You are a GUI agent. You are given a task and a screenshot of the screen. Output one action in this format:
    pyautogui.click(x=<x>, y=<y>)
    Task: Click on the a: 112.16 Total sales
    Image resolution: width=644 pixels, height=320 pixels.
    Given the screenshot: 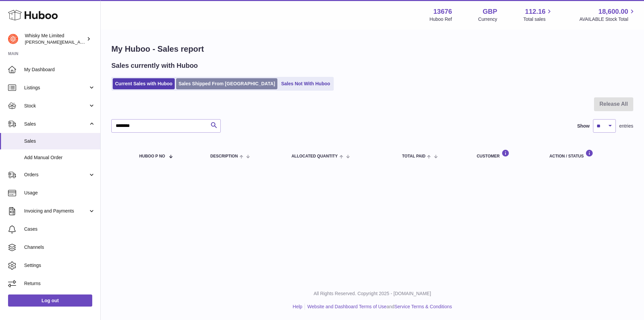 What is the action you would take?
    pyautogui.click(x=538, y=15)
    